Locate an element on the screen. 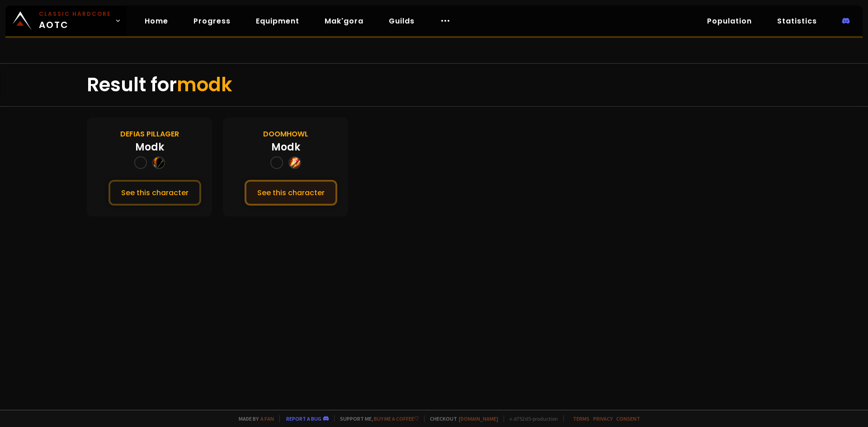 The width and height of the screenshot is (868, 427). span: Made by is located at coordinates (253, 419).